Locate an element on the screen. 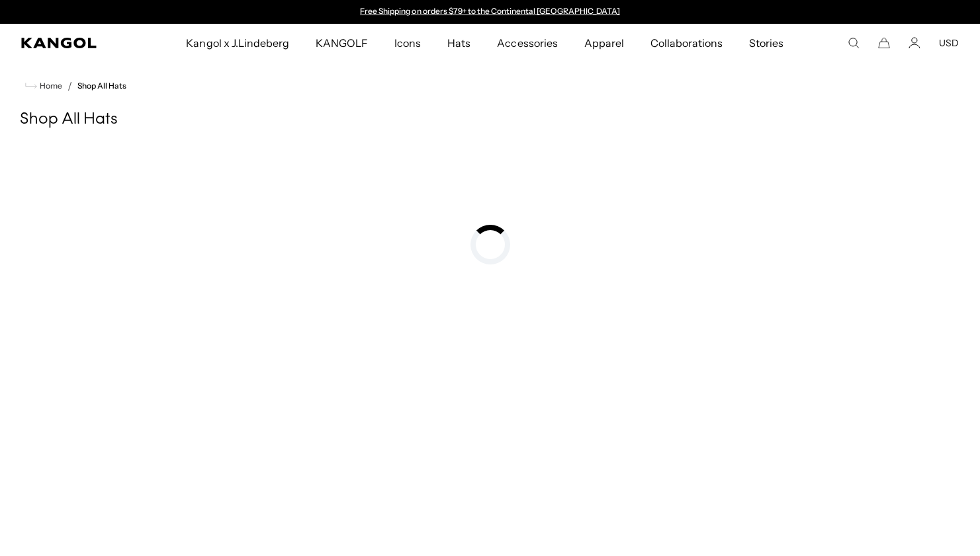 This screenshot has width=980, height=556. span: Apparel is located at coordinates (604, 43).